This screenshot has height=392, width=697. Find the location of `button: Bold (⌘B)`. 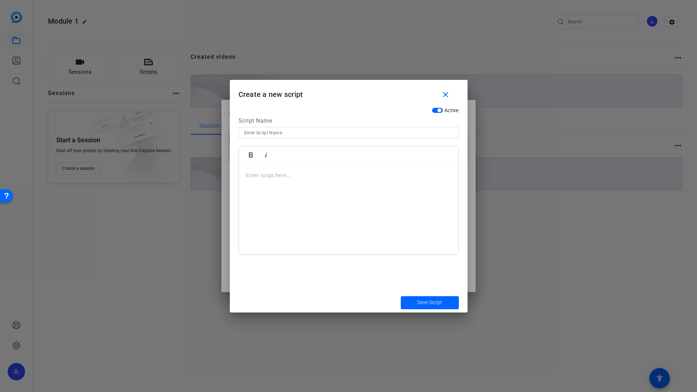

button: Bold (⌘B) is located at coordinates (251, 155).